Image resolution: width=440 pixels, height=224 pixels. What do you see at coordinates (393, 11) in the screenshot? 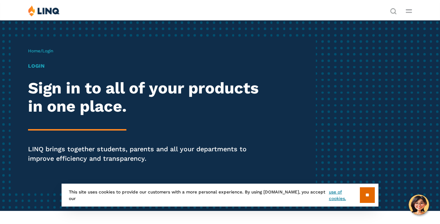
I see `button: Open Search Bar` at bounding box center [393, 11].